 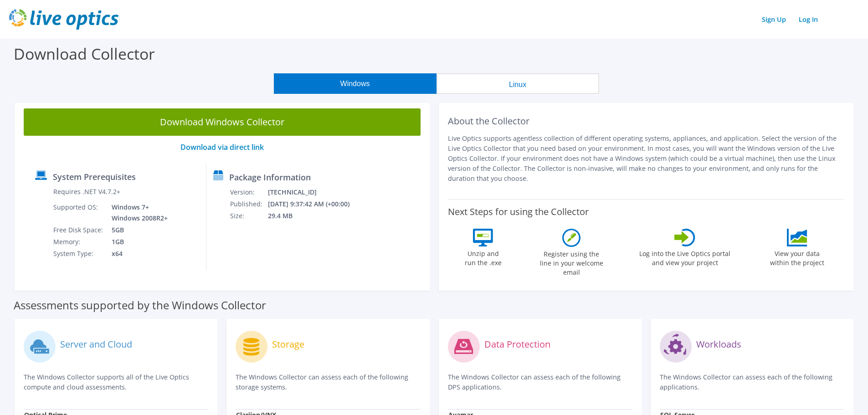 What do you see at coordinates (222, 122) in the screenshot?
I see `a: Download Windows Collector` at bounding box center [222, 122].